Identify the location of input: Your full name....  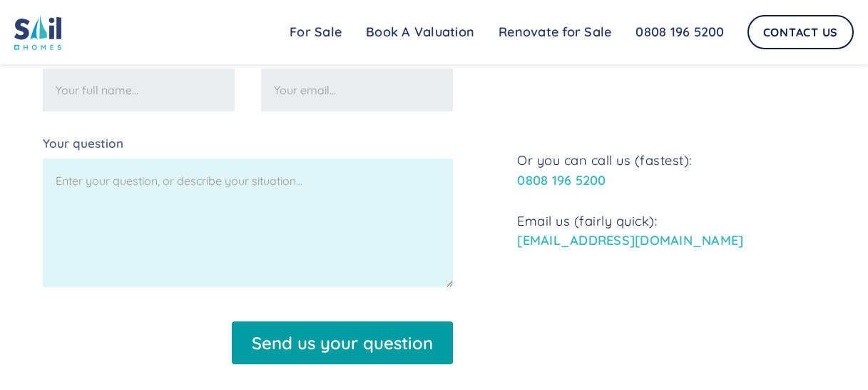
(138, 90).